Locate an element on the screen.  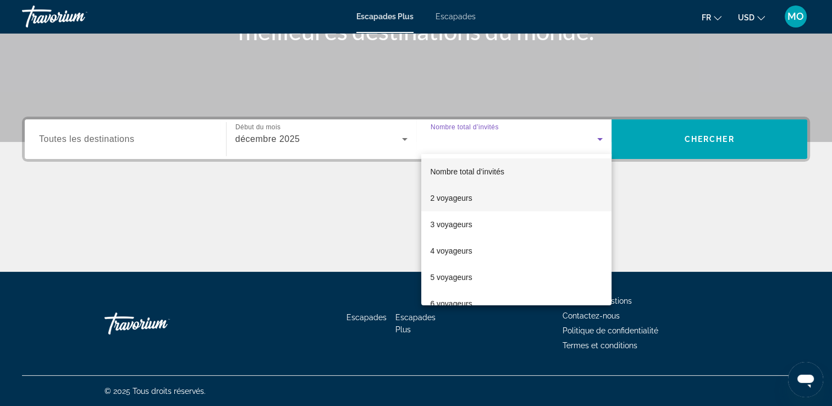
font: 2 voyageurs is located at coordinates (451, 198).